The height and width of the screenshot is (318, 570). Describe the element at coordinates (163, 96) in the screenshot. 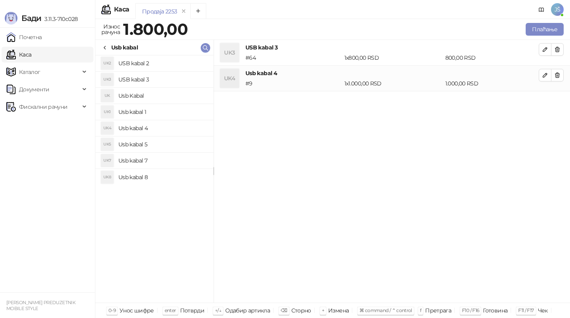

I see `h4: Usb Kabal` at that location.